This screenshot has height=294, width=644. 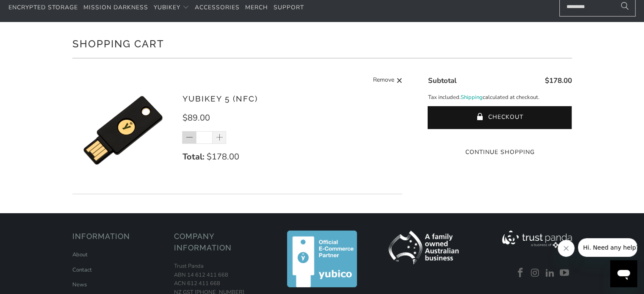 I want to click on a: Trust Panda Australia on Instagram, so click(x=535, y=273).